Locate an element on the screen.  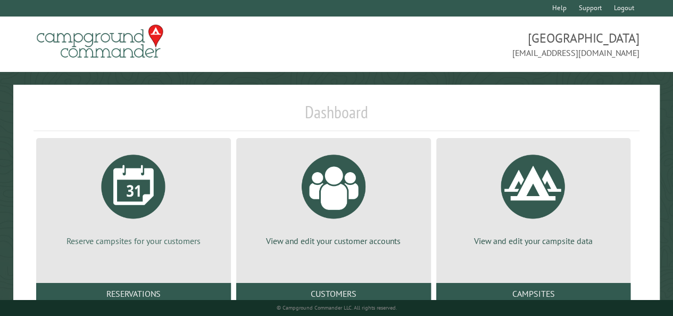
a: View and edit your customer accounts is located at coordinates (334, 196).